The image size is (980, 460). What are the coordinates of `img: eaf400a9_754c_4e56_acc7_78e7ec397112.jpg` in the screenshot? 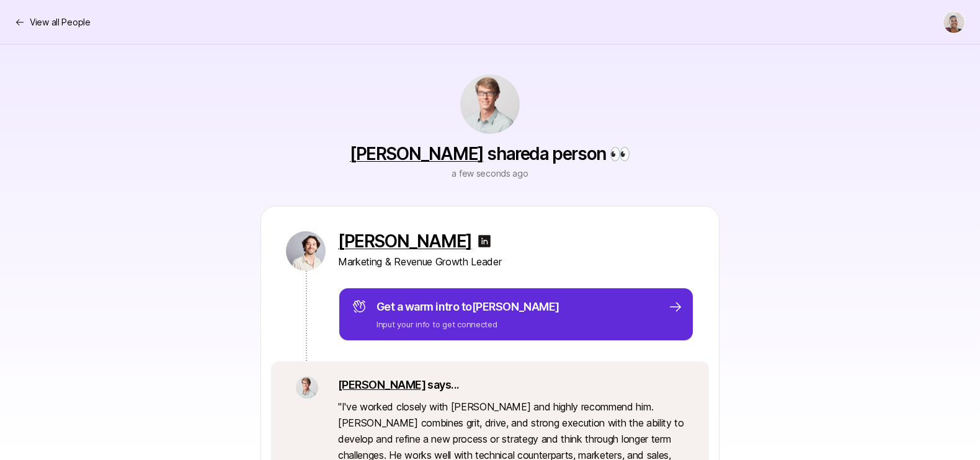 It's located at (305, 252).